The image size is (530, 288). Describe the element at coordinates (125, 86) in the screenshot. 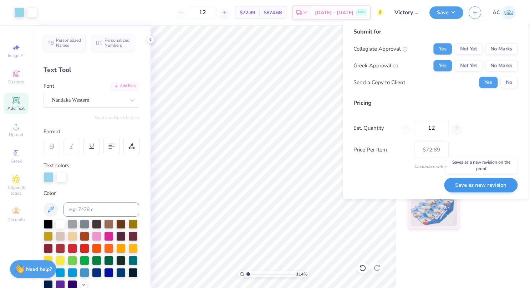

I see `div: Add Font` at that location.